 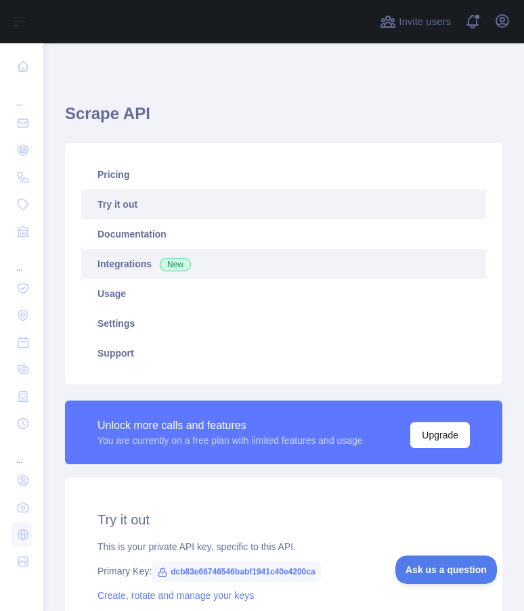 What do you see at coordinates (284, 571) in the screenshot?
I see `div: Primary Key:` at bounding box center [284, 571].